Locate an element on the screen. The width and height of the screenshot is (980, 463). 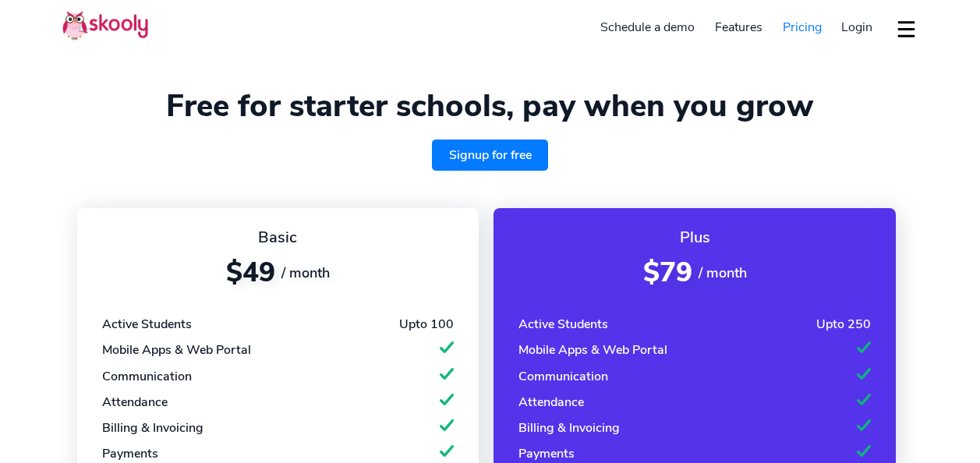
div: Upto 100 is located at coordinates (427, 324).